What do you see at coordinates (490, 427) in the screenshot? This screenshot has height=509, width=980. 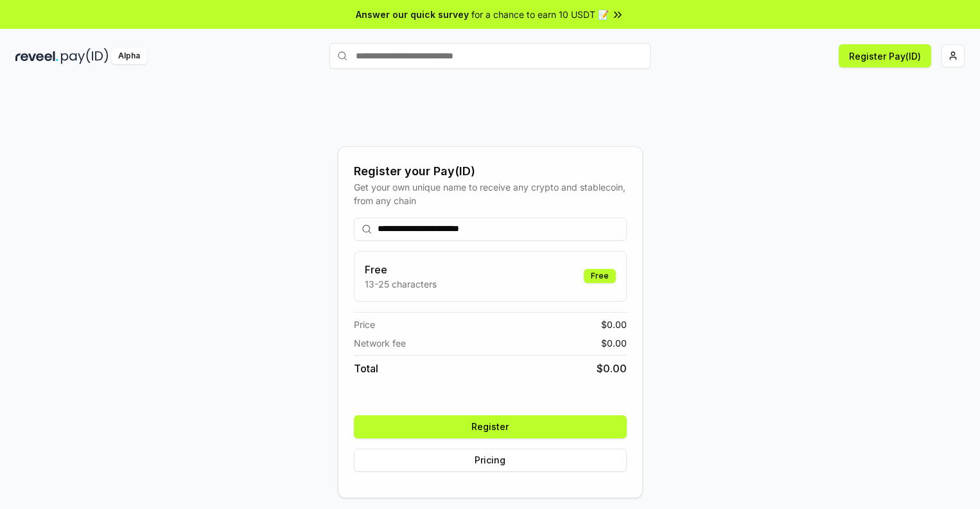 I see `button: Register` at bounding box center [490, 427].